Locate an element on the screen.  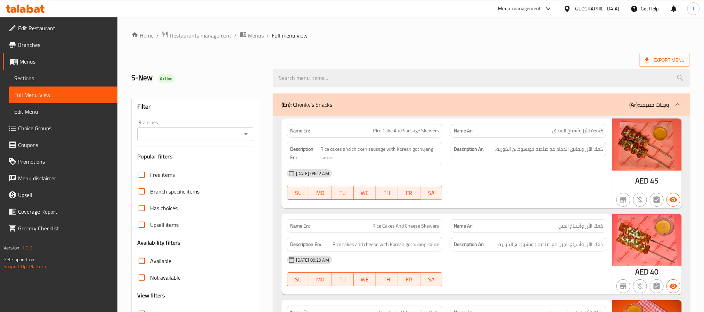
a: Coupons is located at coordinates (60, 145).